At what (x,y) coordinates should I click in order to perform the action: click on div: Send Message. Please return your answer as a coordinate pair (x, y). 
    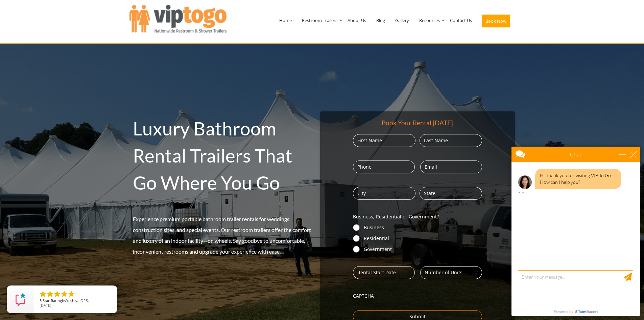
    Looking at the image, I should click on (120, 134).